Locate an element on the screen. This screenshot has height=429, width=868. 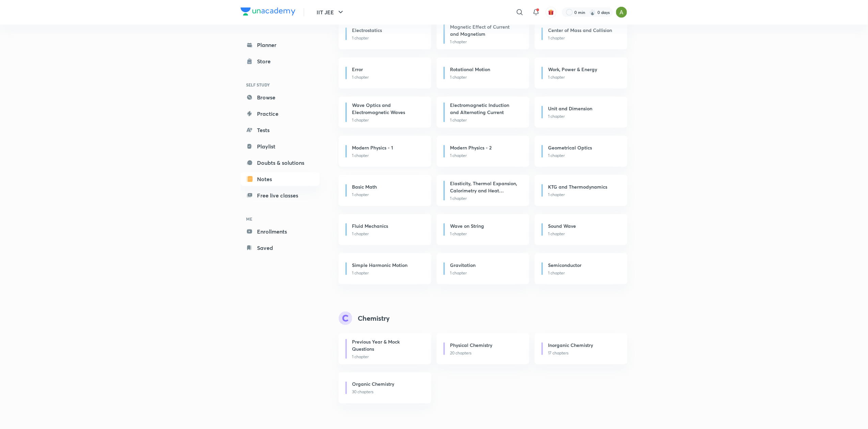
a: Wave on String1 chapter is located at coordinates (483, 230).